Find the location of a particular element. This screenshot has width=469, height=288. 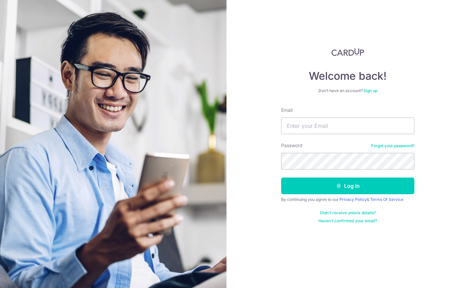

input: Enter your Email is located at coordinates (348, 126).